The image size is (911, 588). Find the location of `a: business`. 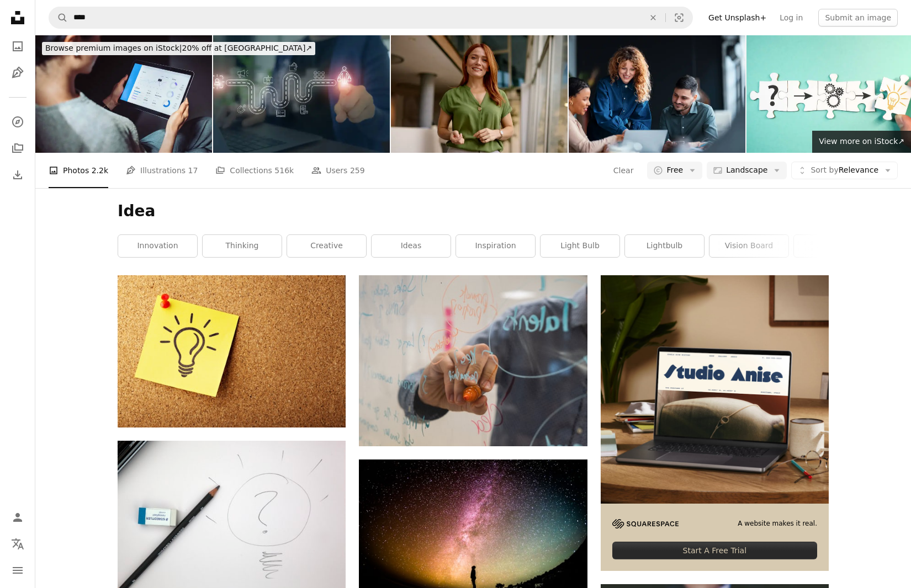

a: business is located at coordinates (833, 246).